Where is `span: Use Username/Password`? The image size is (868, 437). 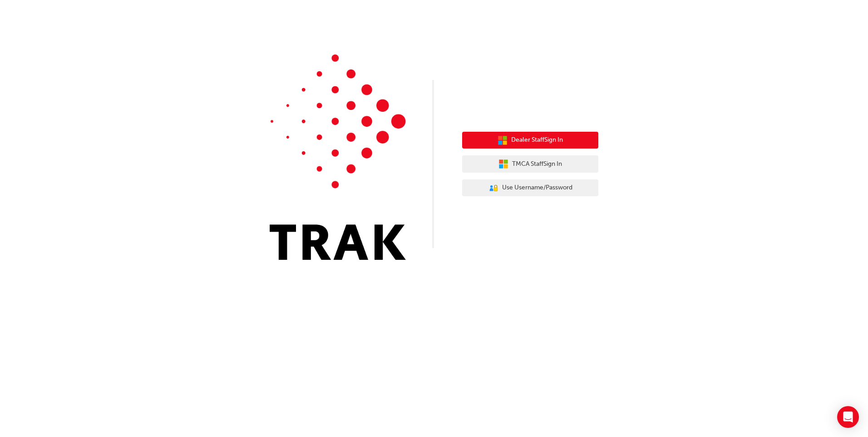 span: Use Username/Password is located at coordinates (537, 188).